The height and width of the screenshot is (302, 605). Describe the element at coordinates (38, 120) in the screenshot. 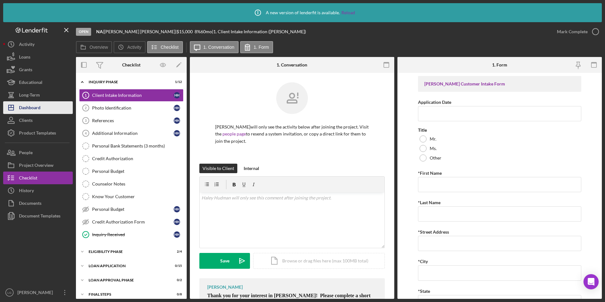

I see `button: Clients` at that location.